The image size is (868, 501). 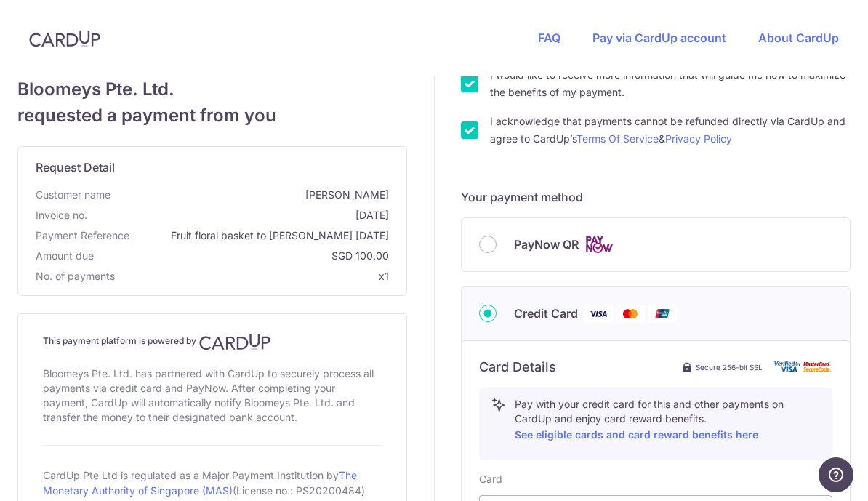 I want to click on div: Bloomeys Pte. Ltd. has partnered with CardUp to securely process all payments via credit card and..., so click(x=212, y=395).